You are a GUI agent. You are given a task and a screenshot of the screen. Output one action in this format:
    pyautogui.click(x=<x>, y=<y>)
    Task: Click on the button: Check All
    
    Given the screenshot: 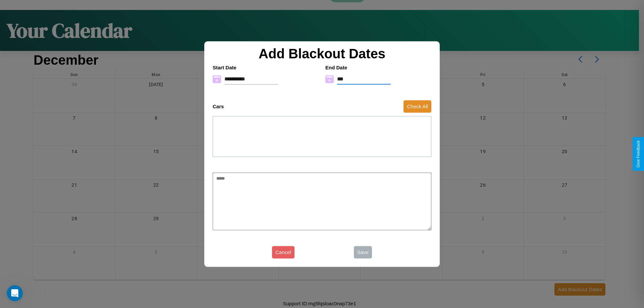 What is the action you would take?
    pyautogui.click(x=417, y=106)
    